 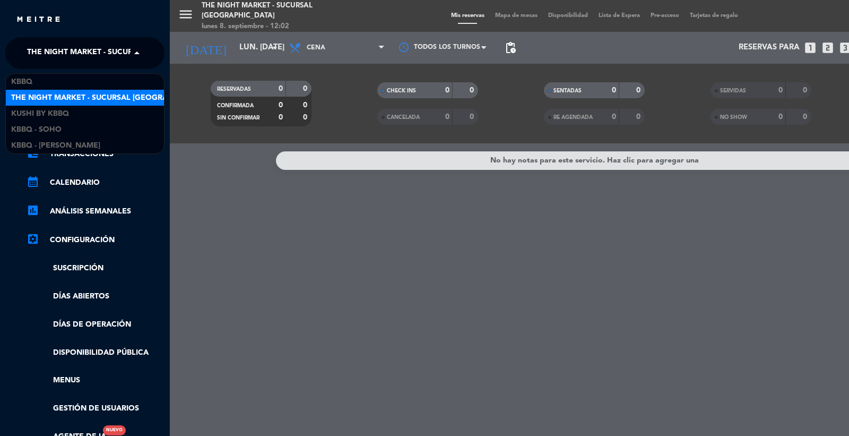 I want to click on a: Disponibilidad pública, so click(x=96, y=352).